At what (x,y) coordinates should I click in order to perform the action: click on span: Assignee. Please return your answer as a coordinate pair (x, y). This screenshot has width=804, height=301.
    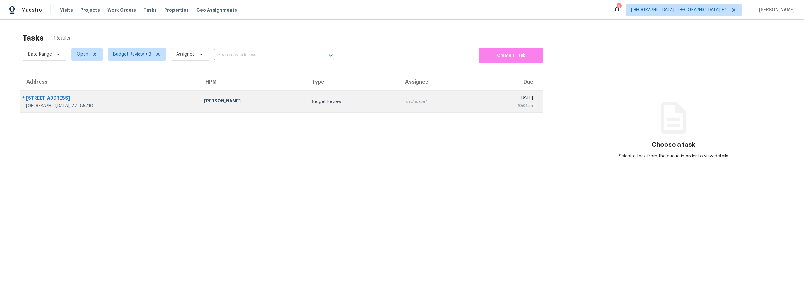
    Looking at the image, I should click on (185, 54).